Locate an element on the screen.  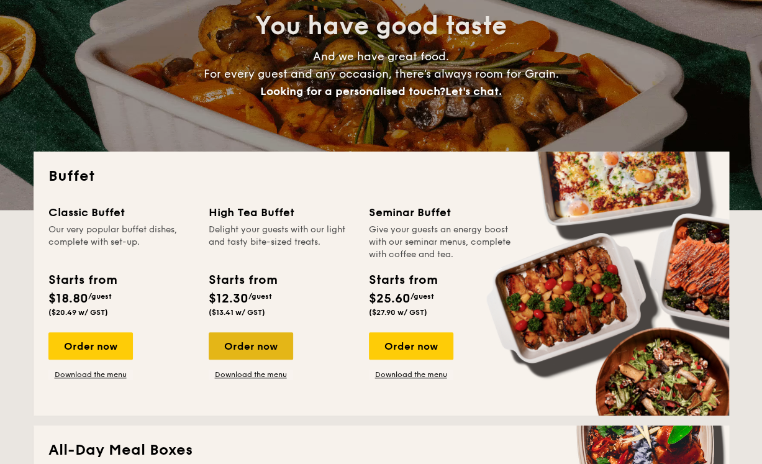
span: ($20.49 w/ GST) is located at coordinates (78, 312).